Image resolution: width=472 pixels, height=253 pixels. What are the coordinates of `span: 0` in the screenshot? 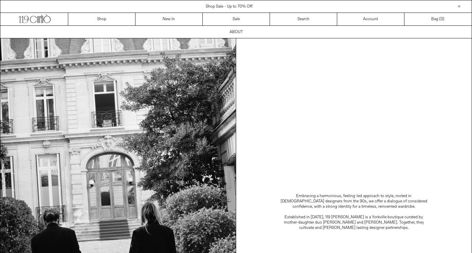 It's located at (441, 19).